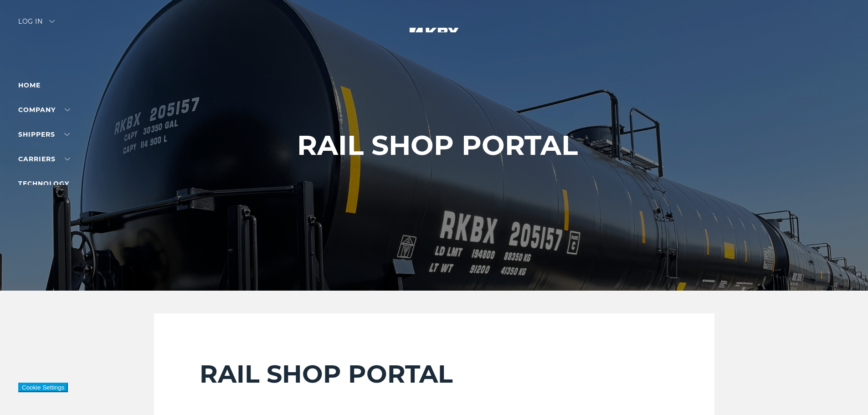 The width and height of the screenshot is (868, 415). Describe the element at coordinates (44, 183) in the screenshot. I see `a: Technology` at that location.